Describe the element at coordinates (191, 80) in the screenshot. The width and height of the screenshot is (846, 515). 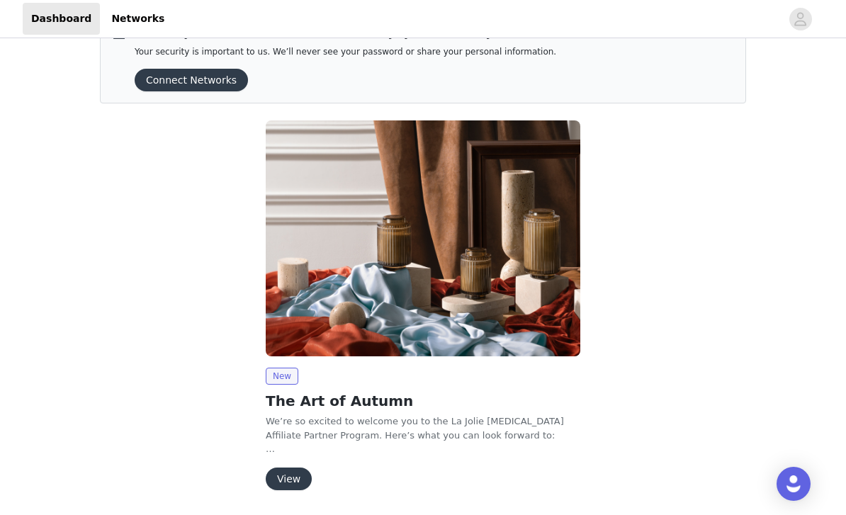
I see `button: Connect Networks` at that location.